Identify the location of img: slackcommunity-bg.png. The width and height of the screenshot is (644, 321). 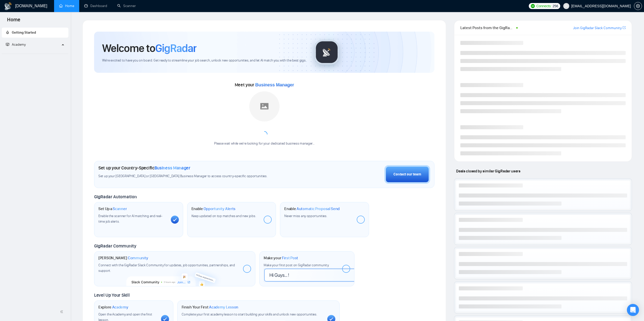
(174, 275).